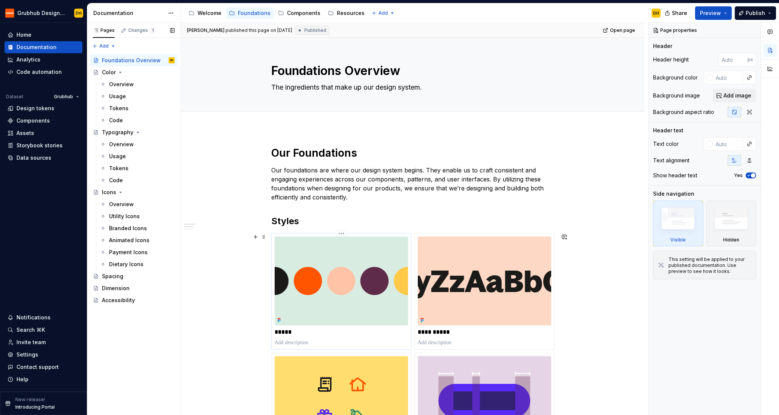 Image resolution: width=779 pixels, height=415 pixels. Describe the element at coordinates (677, 96) in the screenshot. I see `div: Background image` at that location.